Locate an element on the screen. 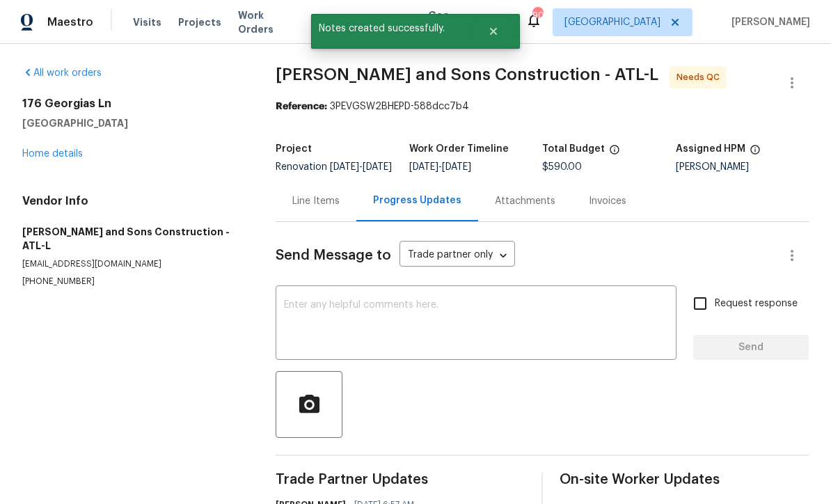 The height and width of the screenshot is (504, 831). span: The total cost of line items that have been proposed by Opendoor. This sum includes line items th... is located at coordinates (614, 153).